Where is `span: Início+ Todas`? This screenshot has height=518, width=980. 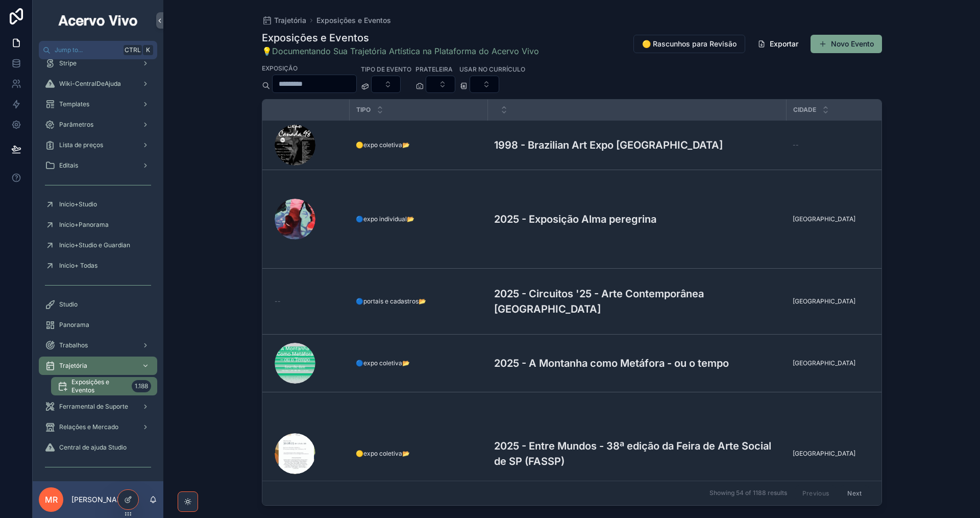 span: Início+ Todas is located at coordinates (78, 266).